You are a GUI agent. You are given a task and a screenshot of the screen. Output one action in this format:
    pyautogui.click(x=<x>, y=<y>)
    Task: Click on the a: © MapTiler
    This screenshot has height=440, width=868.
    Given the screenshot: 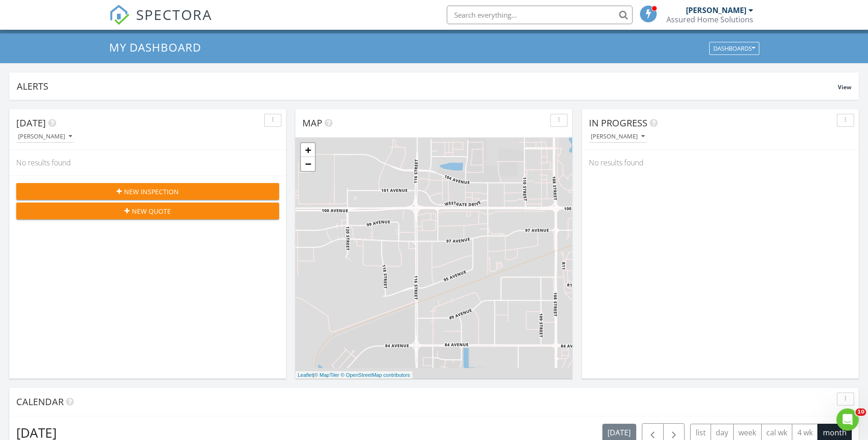 What is the action you would take?
    pyautogui.click(x=327, y=375)
    